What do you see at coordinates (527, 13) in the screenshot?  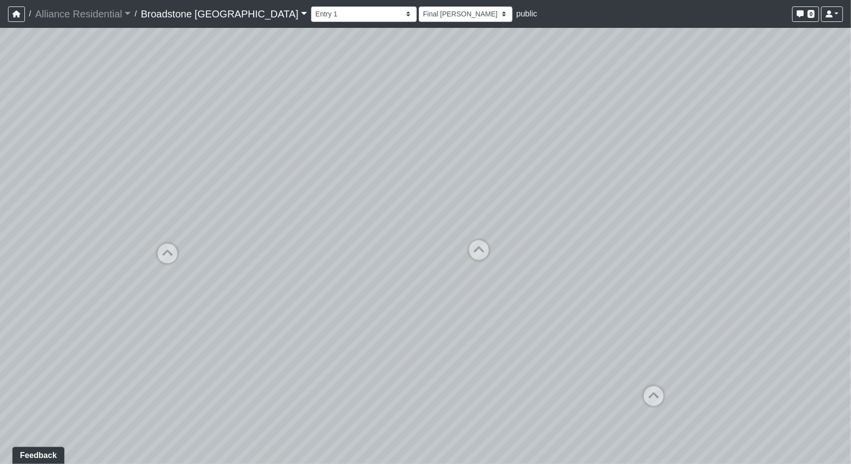 I see `span: public` at bounding box center [527, 13].